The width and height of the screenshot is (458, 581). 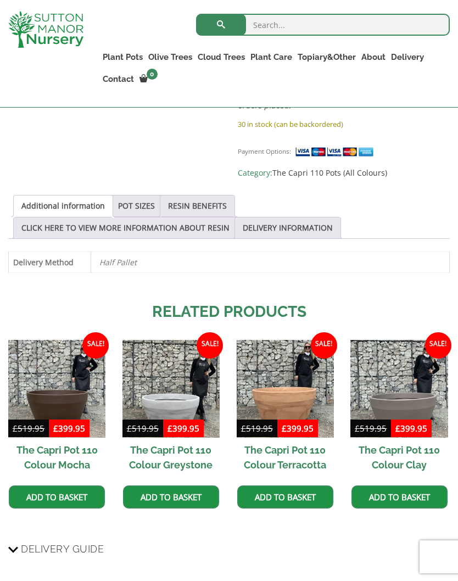 What do you see at coordinates (285, 458) in the screenshot?
I see `h2: The Capri Pot 110 Colour Terracotta` at bounding box center [285, 458].